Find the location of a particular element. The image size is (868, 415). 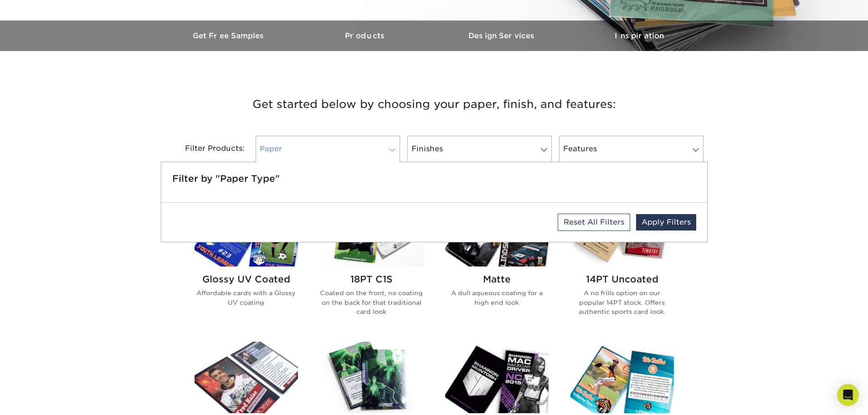

h3: Design Services is located at coordinates (503, 35).